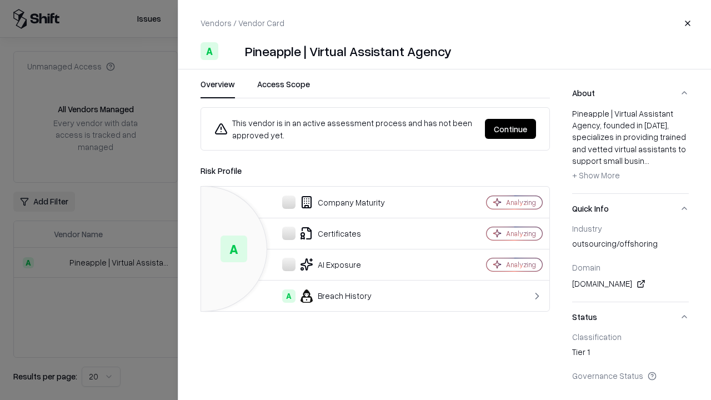  What do you see at coordinates (631, 354) in the screenshot?
I see `div: Tier 1` at bounding box center [631, 354].